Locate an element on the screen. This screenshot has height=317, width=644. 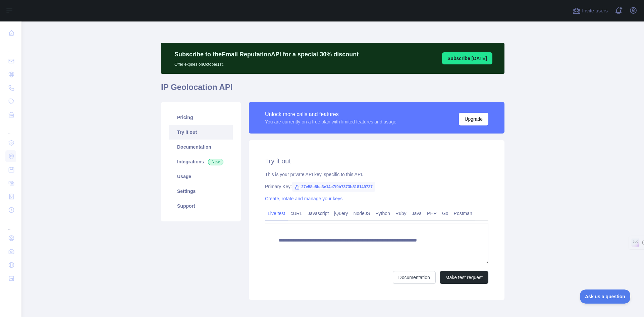
a: Live test is located at coordinates (277, 214).